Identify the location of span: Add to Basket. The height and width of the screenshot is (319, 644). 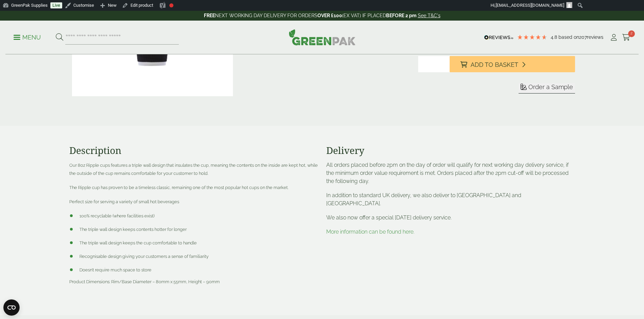
(494, 65).